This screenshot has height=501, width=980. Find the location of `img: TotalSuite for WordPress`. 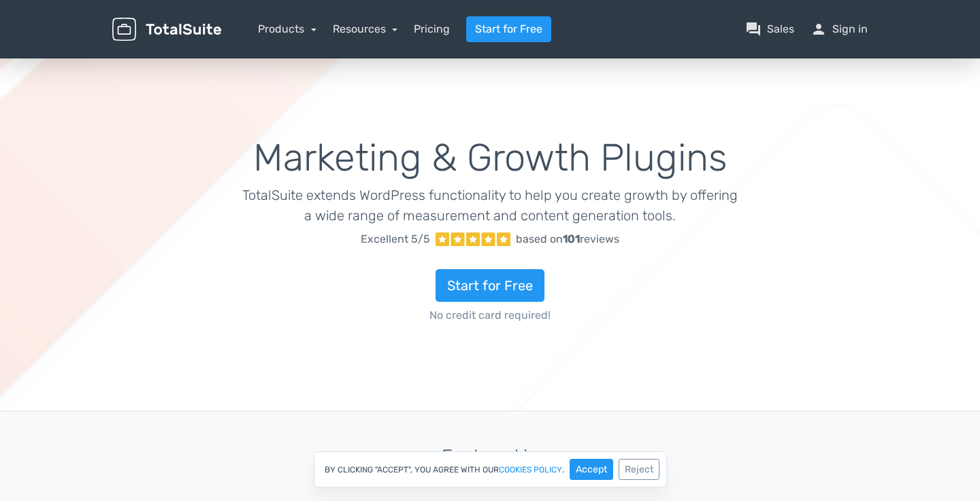

img: TotalSuite for WordPress is located at coordinates (167, 30).